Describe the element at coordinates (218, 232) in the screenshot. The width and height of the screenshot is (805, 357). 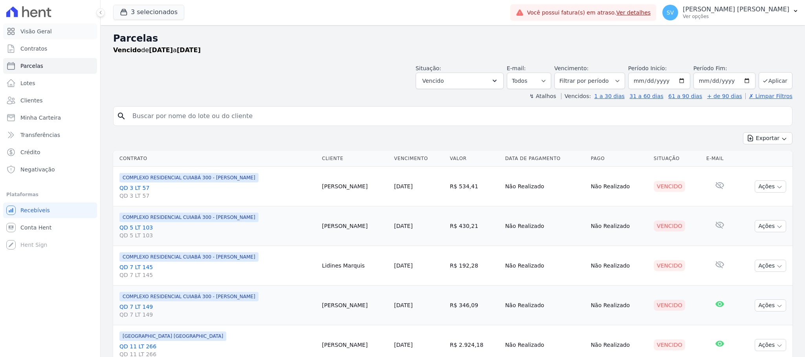
I see `a: QD 5 LT 103QD 5 LT 103` at that location.